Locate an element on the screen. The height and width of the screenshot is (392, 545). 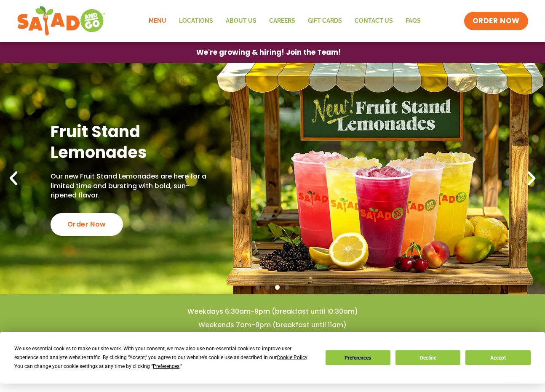
a: Contact Us is located at coordinates (374, 21).